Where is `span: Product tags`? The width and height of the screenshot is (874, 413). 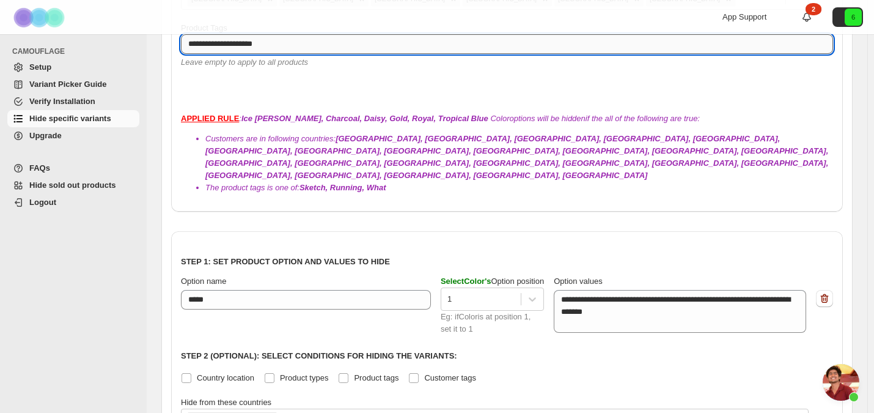 span: Product tags is located at coordinates (376, 377).